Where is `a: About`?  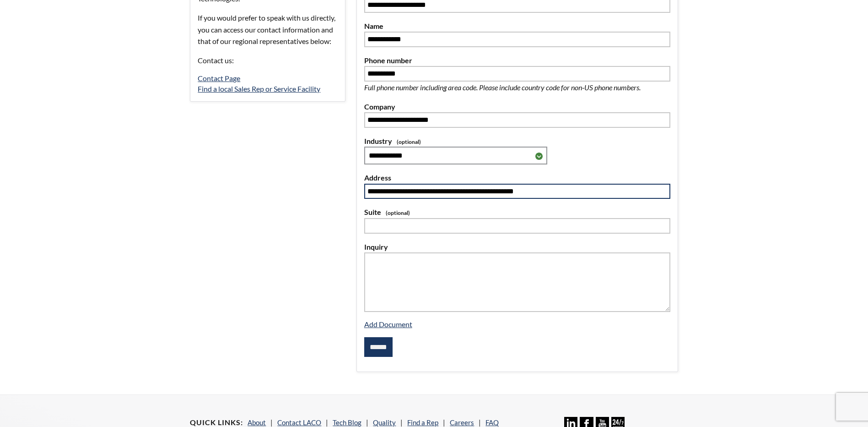
a: About is located at coordinates (257, 422).